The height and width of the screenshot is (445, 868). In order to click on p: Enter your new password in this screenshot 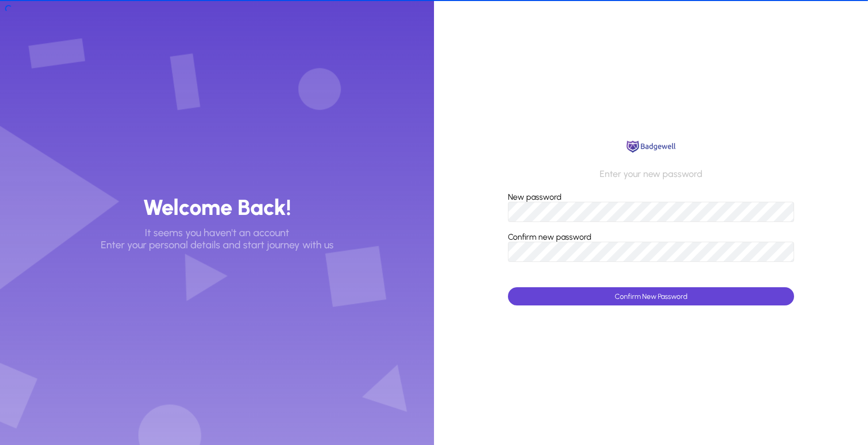, I will do `click(651, 174)`.